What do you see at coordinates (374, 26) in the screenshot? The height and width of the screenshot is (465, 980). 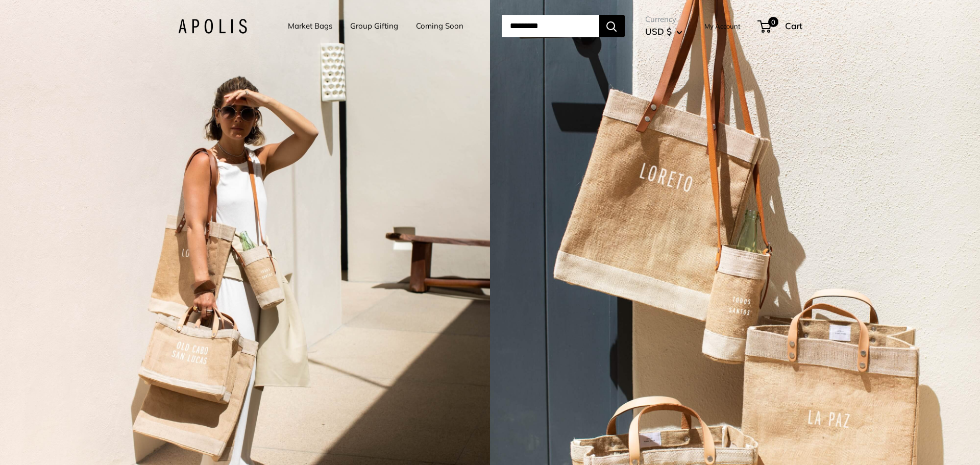 I see `a: Group Gifting` at bounding box center [374, 26].